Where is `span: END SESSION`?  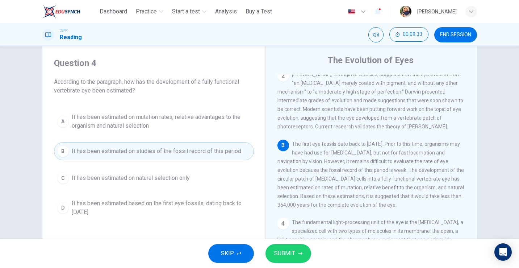 span: END SESSION is located at coordinates (455, 35).